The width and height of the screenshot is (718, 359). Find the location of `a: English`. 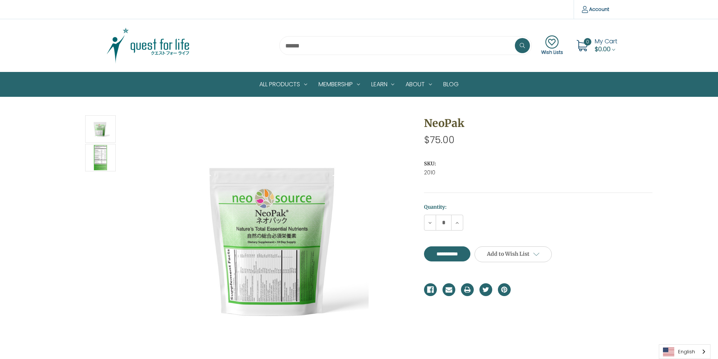

a: English is located at coordinates (684, 351).